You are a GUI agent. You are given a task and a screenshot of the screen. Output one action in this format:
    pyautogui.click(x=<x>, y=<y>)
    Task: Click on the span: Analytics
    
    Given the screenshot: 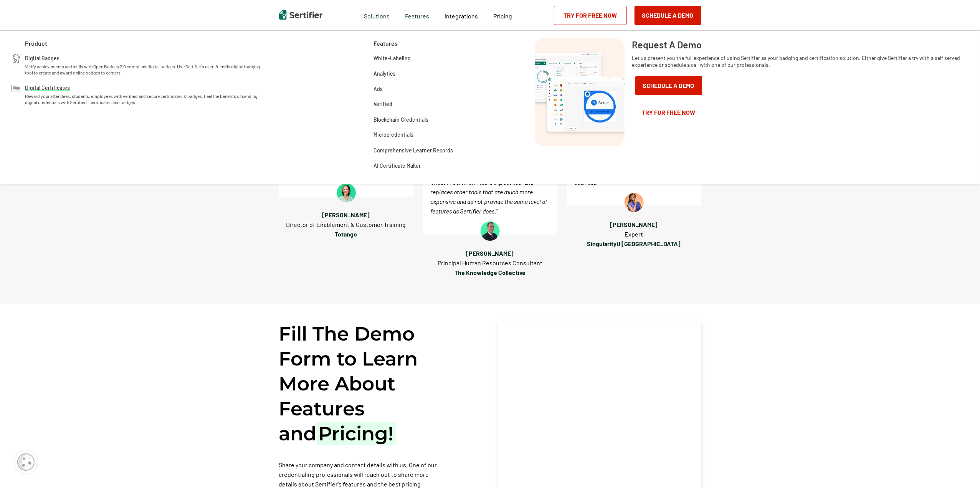 What is the action you would take?
    pyautogui.click(x=384, y=73)
    